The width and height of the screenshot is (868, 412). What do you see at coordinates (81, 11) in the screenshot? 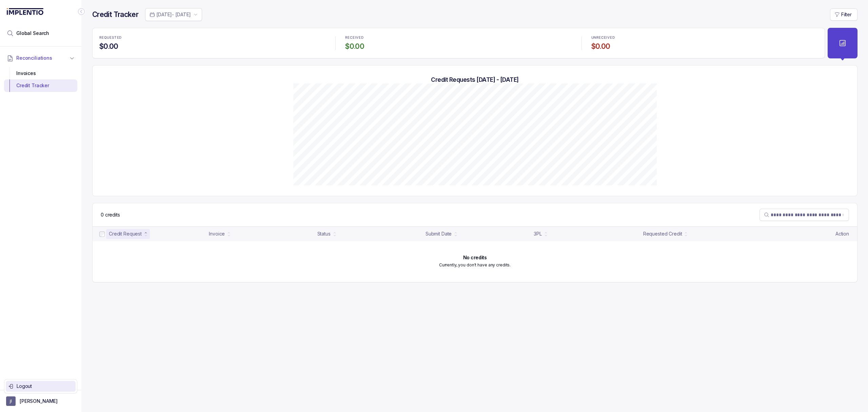
I see `div: Collapse Icon` at bounding box center [81, 11].